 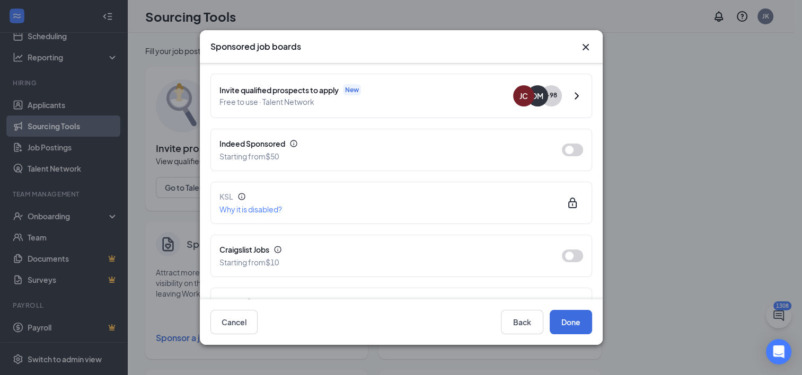 What do you see at coordinates (352, 90) in the screenshot?
I see `span: New` at bounding box center [352, 90].